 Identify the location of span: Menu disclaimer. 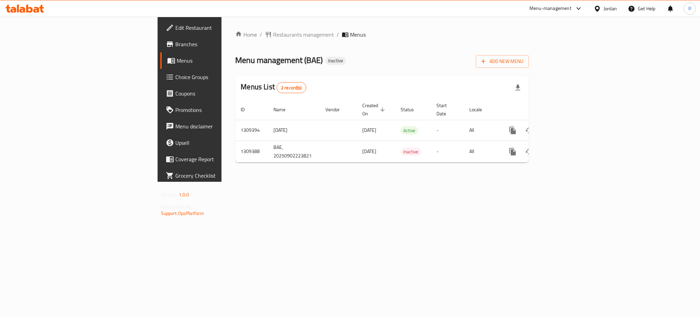
(222, 126).